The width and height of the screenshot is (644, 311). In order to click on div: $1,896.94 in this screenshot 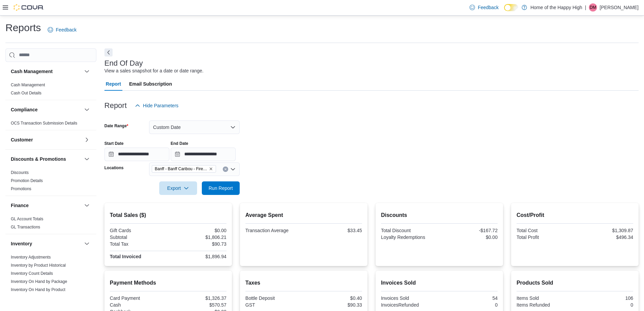, I will do `click(198, 256)`.